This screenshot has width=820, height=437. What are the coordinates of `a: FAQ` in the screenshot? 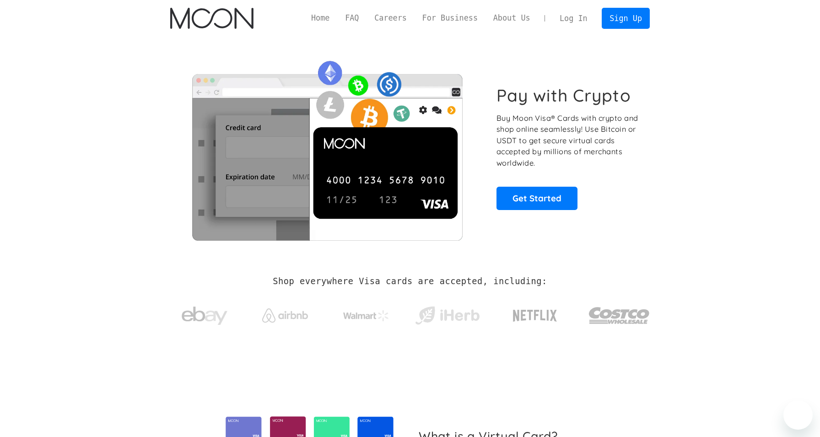 It's located at (352, 18).